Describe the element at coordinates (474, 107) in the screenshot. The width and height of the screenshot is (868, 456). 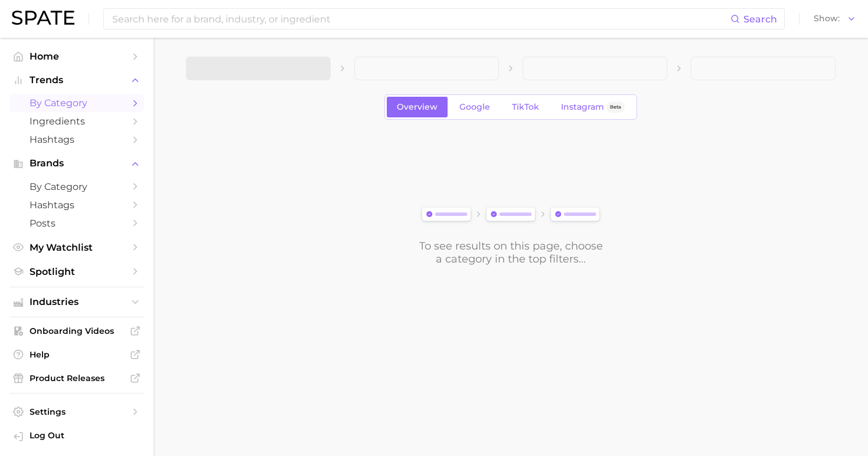
I see `a: Google` at that location.